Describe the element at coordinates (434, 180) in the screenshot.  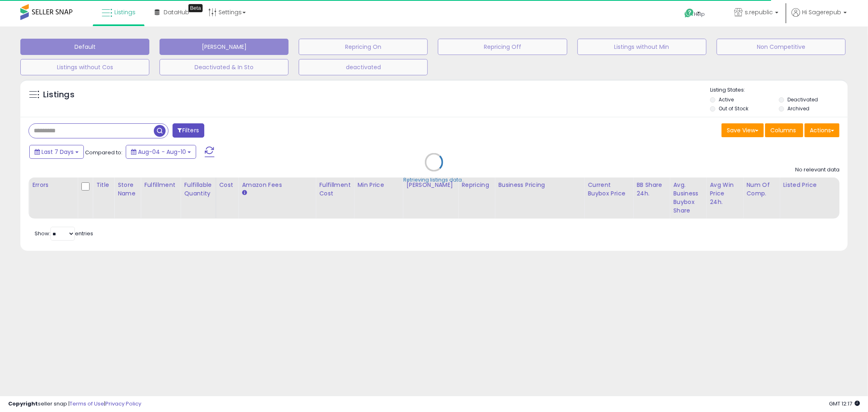
I see `div: Retrieving listings data..` at that location.